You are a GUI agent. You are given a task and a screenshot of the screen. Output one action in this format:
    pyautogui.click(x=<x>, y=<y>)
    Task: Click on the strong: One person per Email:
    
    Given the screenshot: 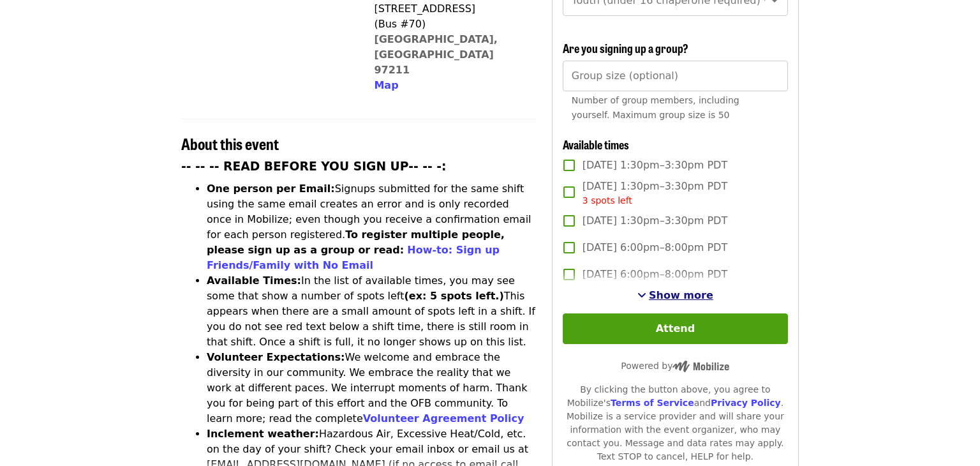 What is the action you would take?
    pyautogui.click(x=271, y=188)
    